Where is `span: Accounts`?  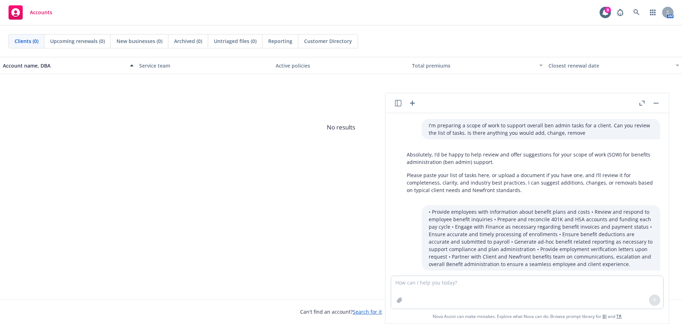
span: Accounts is located at coordinates (41, 12).